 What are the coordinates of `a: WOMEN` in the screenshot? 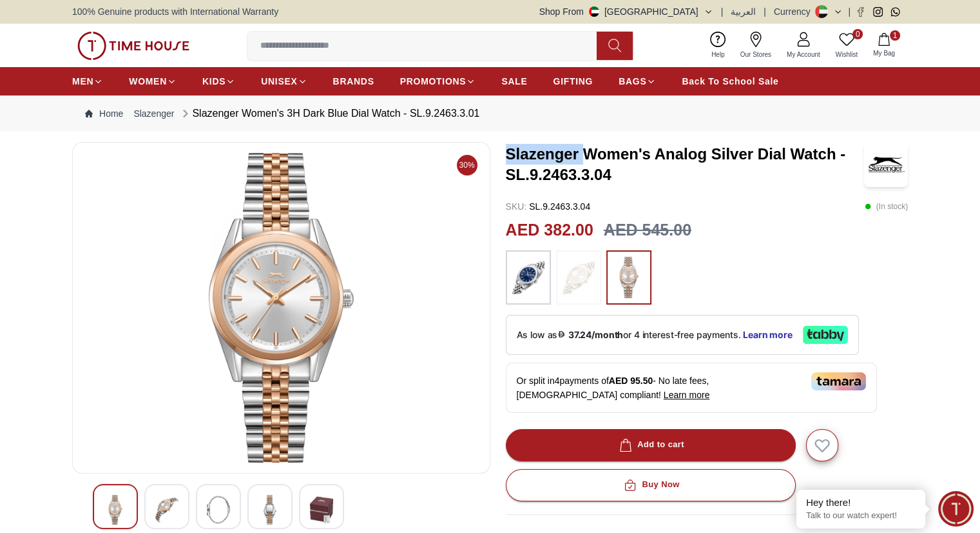 It's located at (153, 81).